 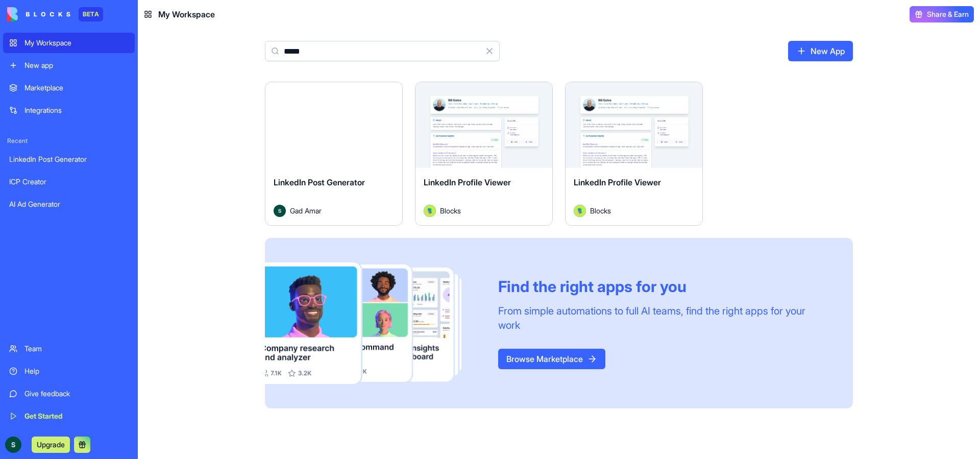 What do you see at coordinates (187, 14) in the screenshot?
I see `span: My Workspace` at bounding box center [187, 14].